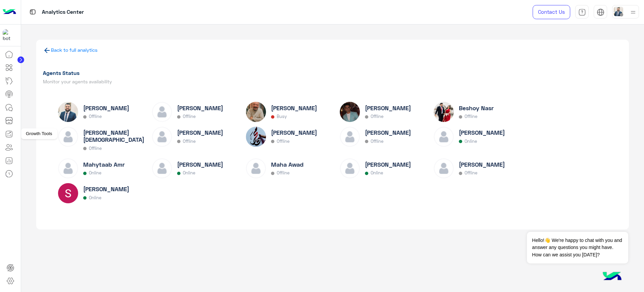 This screenshot has height=292, width=644. Describe the element at coordinates (104, 164) in the screenshot. I see `h6: Mahytaab Amr` at that location.